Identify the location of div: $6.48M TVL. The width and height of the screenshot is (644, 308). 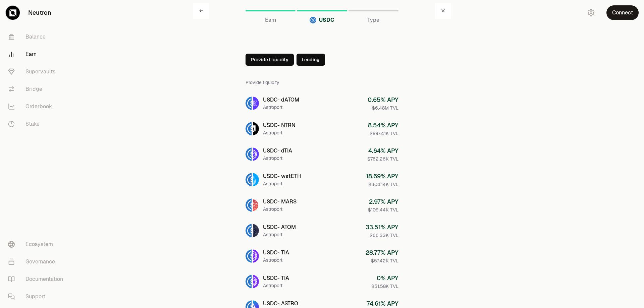
(383, 108).